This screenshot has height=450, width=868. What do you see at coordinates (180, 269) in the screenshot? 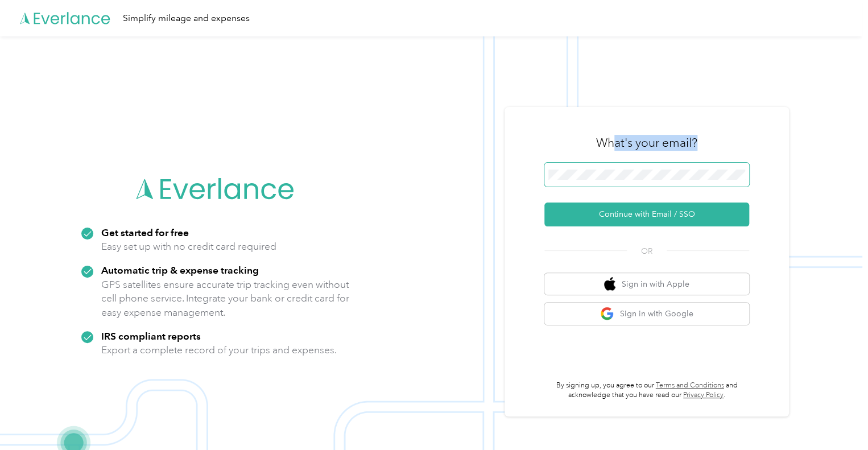
I see `strong: Automatic trip & expense tracking` at bounding box center [180, 269].